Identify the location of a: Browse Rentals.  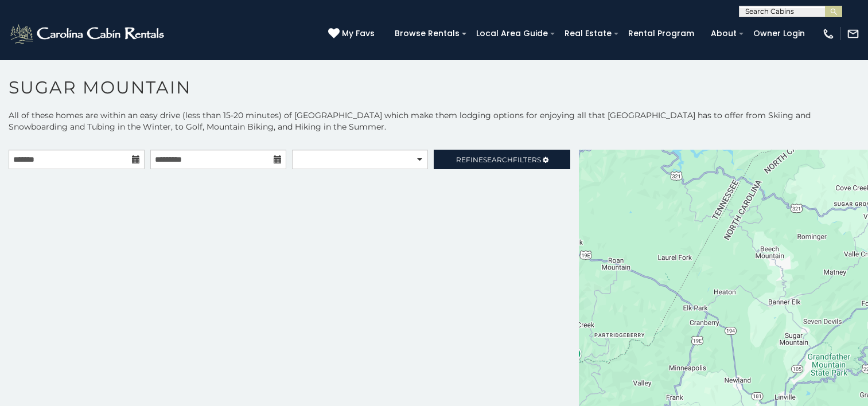
(427, 33).